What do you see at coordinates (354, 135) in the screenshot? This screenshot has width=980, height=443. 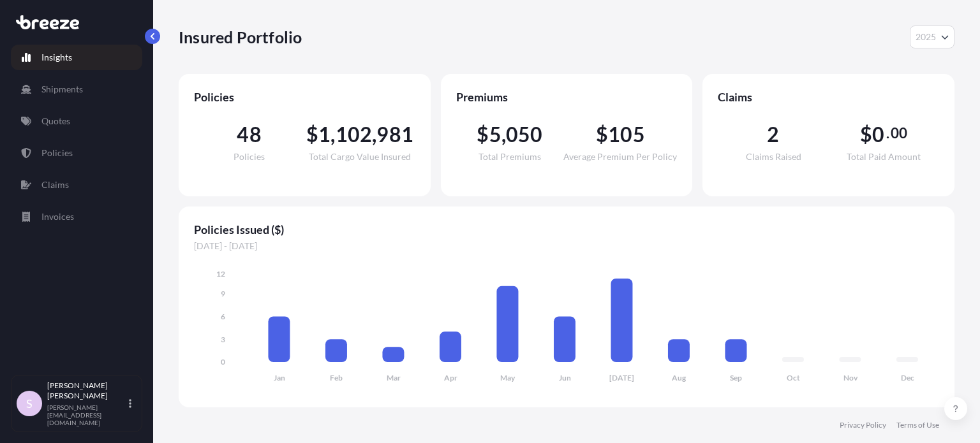 I see `span: 102` at bounding box center [354, 135].